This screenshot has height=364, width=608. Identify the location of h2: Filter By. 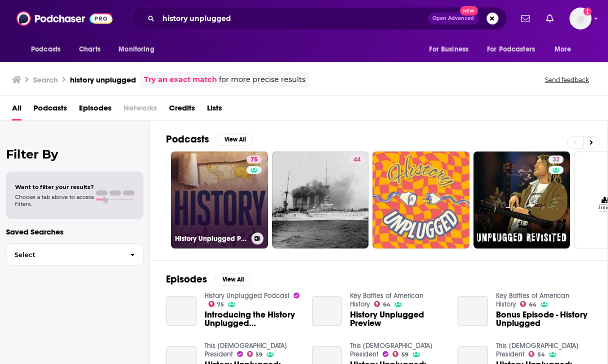
(74, 154).